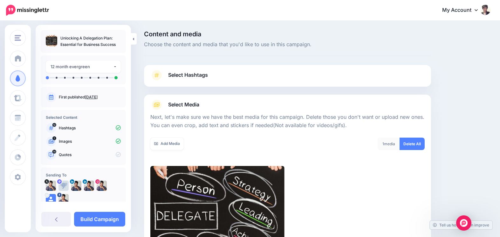 This screenshot has width=500, height=237. Describe the element at coordinates (83, 66) in the screenshot. I see `button: 12 month evergreen` at that location.